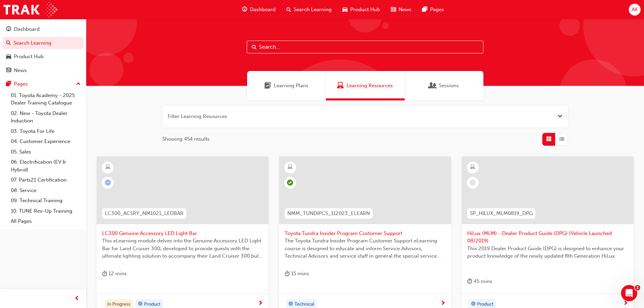 The image size is (644, 308). What do you see at coordinates (46, 200) in the screenshot?
I see `a: 09. Technical Training` at bounding box center [46, 200].